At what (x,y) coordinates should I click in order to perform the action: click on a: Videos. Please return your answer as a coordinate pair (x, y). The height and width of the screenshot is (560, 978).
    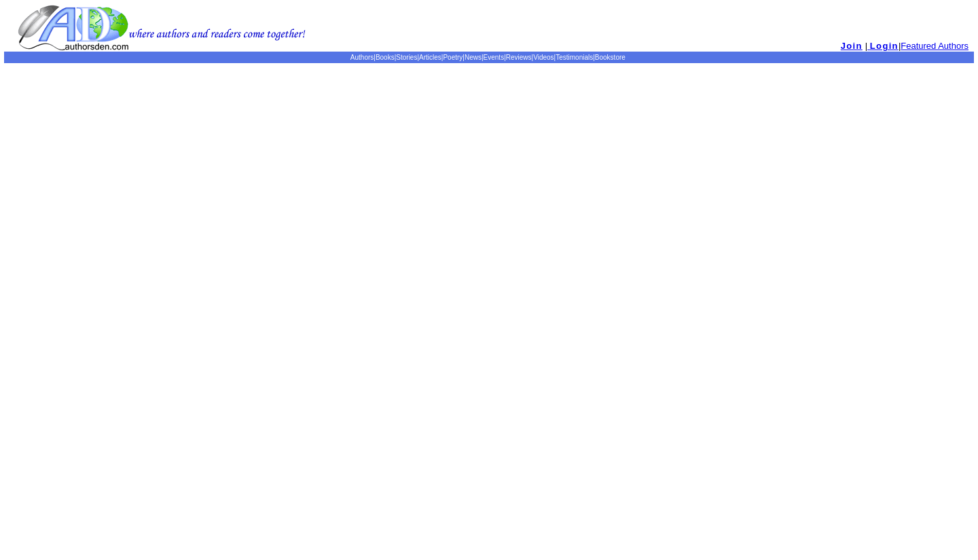
    Looking at the image, I should click on (543, 57).